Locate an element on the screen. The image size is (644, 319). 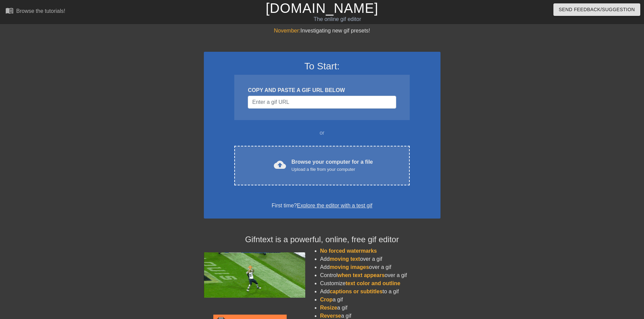
span: moving images is located at coordinates (349, 267).